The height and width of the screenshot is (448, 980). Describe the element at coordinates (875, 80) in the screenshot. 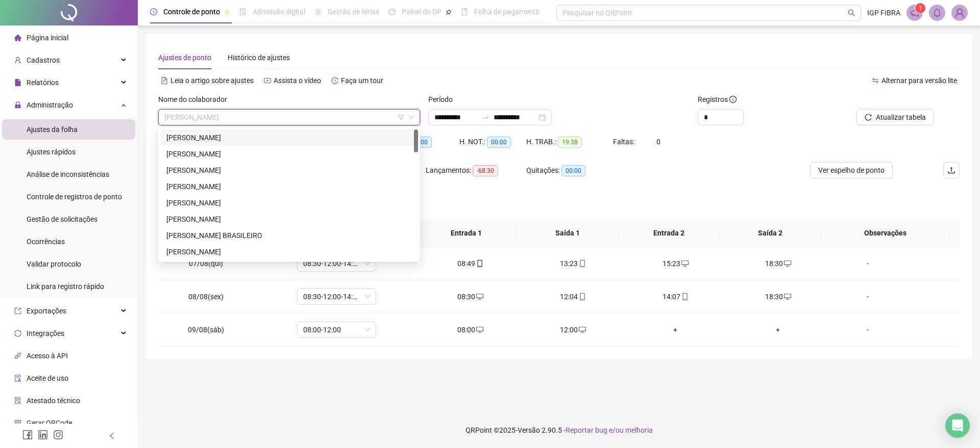

I see `span: swap` at that location.